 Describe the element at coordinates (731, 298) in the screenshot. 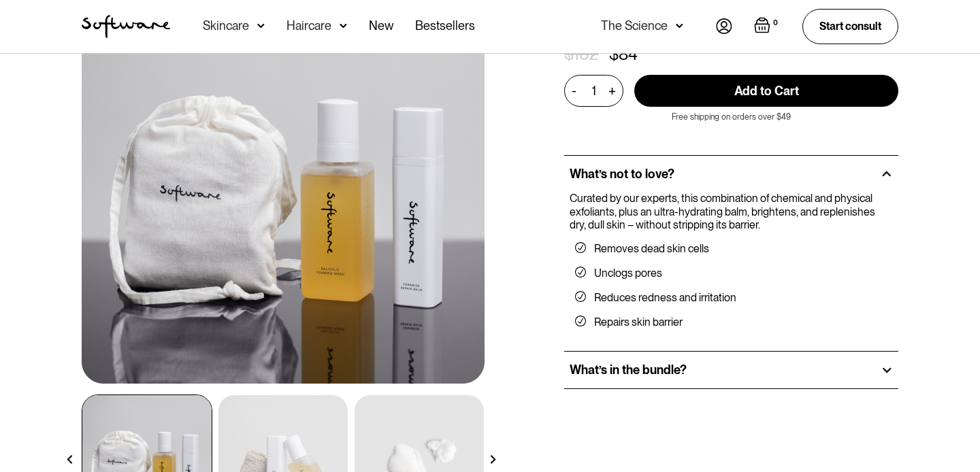

I see `li: Reduces redness and irritation` at that location.